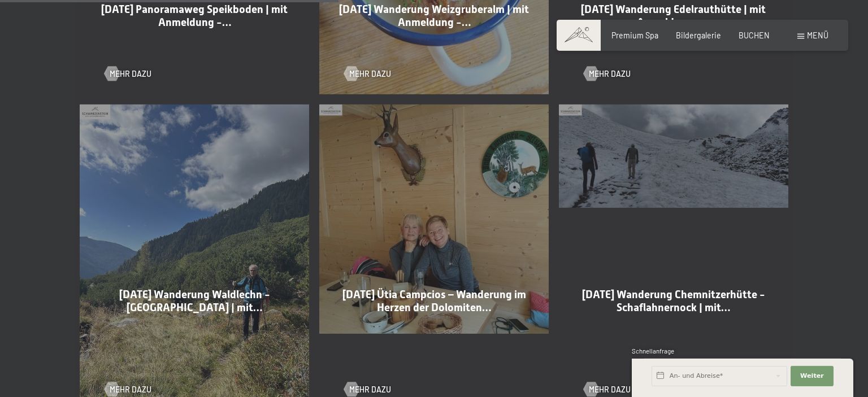 This screenshot has height=397, width=868. I want to click on span: BUCHEN, so click(753, 35).